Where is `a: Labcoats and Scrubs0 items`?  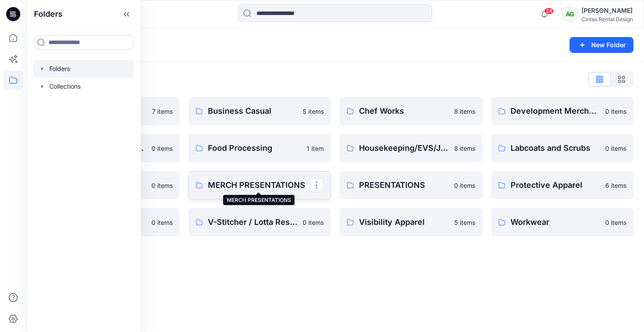 a: Labcoats and Scrubs0 items is located at coordinates (563, 148).